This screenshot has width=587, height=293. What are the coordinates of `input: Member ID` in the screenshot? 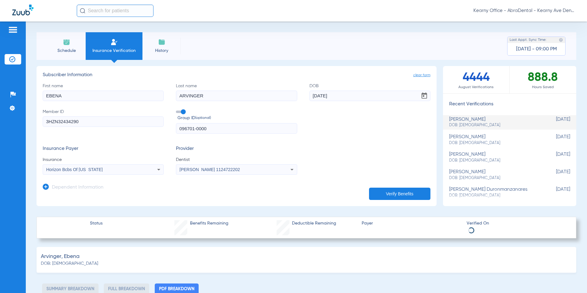 It's located at (103, 122).